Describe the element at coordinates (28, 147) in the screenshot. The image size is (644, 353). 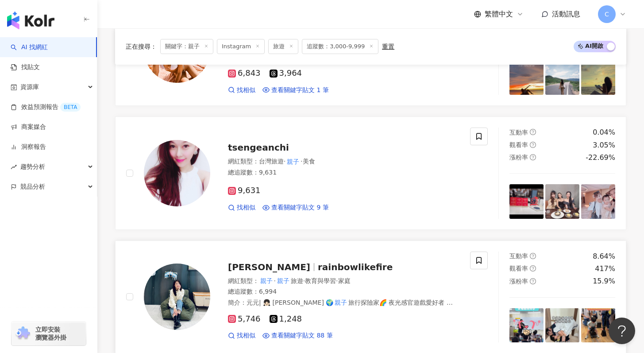
I see `a: 洞察報告` at that location.